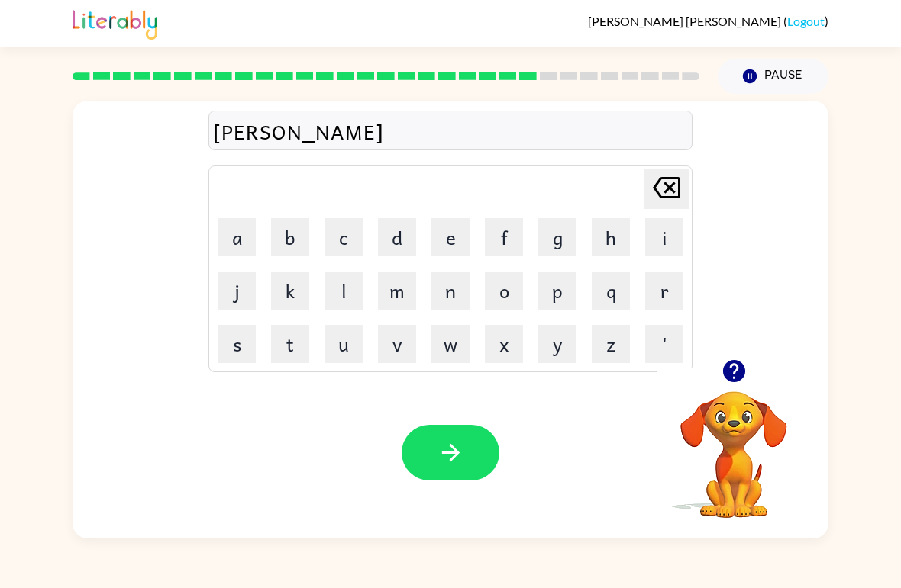 This screenshot has height=588, width=901. I want to click on button: b, so click(290, 238).